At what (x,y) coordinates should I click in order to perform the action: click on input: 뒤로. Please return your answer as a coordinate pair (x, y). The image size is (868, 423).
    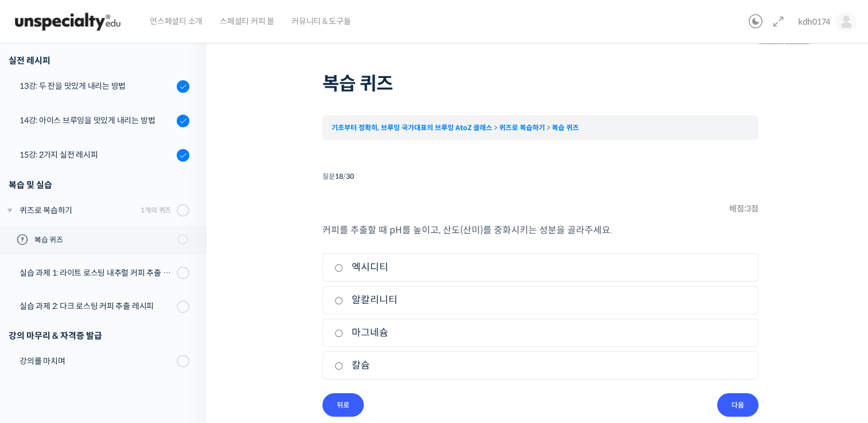
    Looking at the image, I should click on (343, 405).